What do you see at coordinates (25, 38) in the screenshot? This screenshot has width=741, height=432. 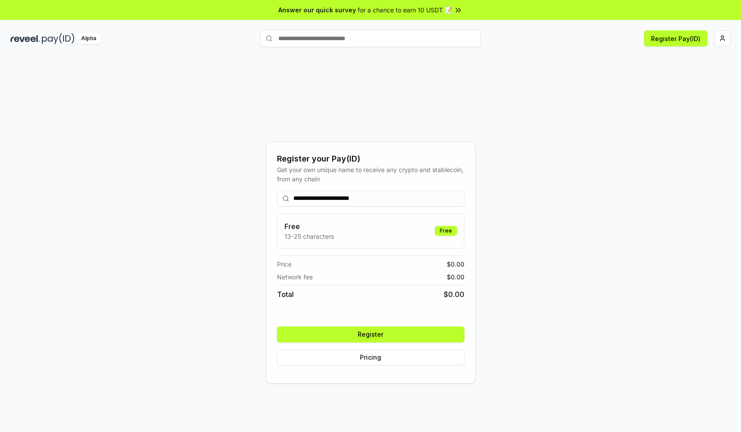 I see `img: reveel_dark` at bounding box center [25, 38].